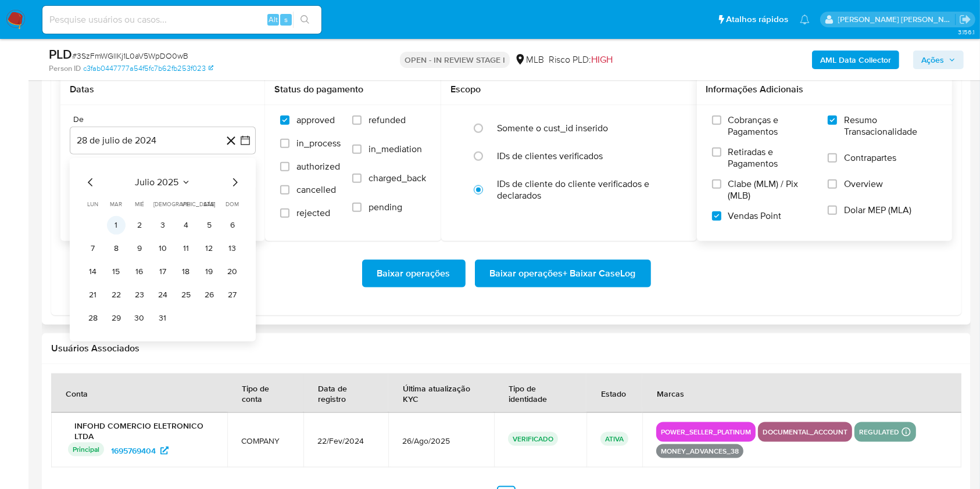  What do you see at coordinates (966, 32) in the screenshot?
I see `span: 3.156.1` at bounding box center [966, 32].